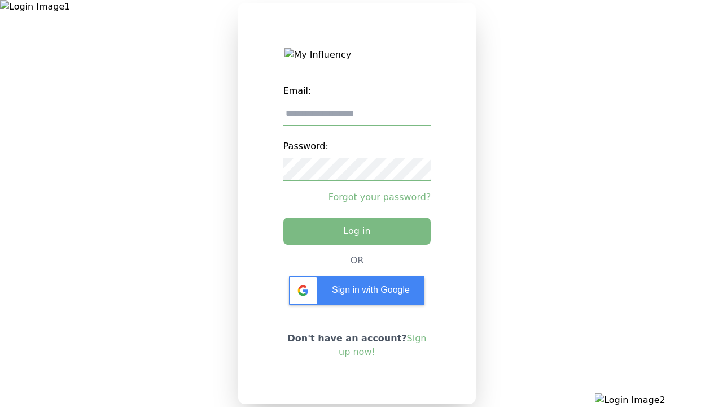 The height and width of the screenshot is (407, 714). Describe the element at coordinates (371, 289) in the screenshot. I see `span: Sign in with Google` at that location.